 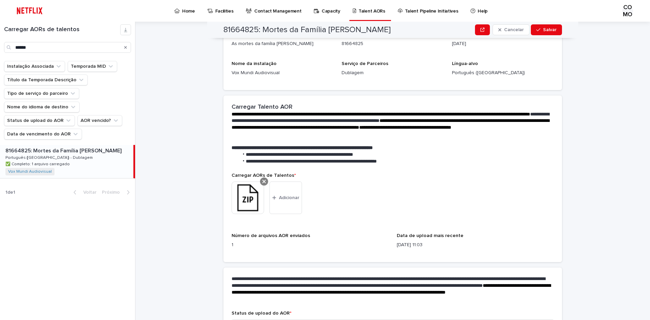 I want to click on font: Carregar AORs de talentos, so click(x=42, y=29).